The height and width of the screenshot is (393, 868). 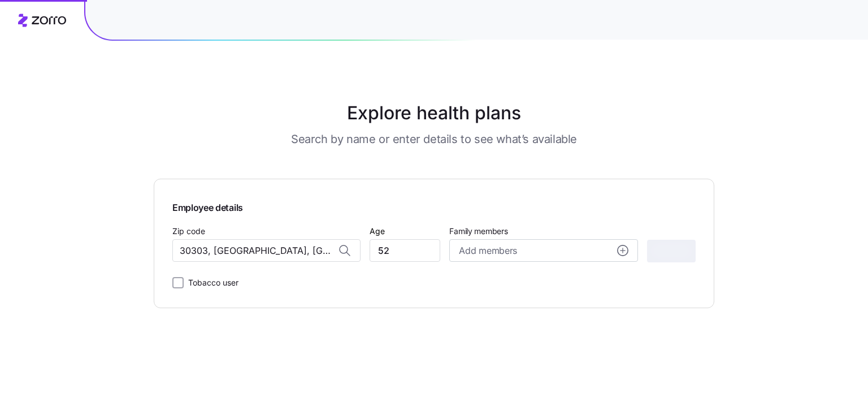 I want to click on label: Age, so click(x=377, y=231).